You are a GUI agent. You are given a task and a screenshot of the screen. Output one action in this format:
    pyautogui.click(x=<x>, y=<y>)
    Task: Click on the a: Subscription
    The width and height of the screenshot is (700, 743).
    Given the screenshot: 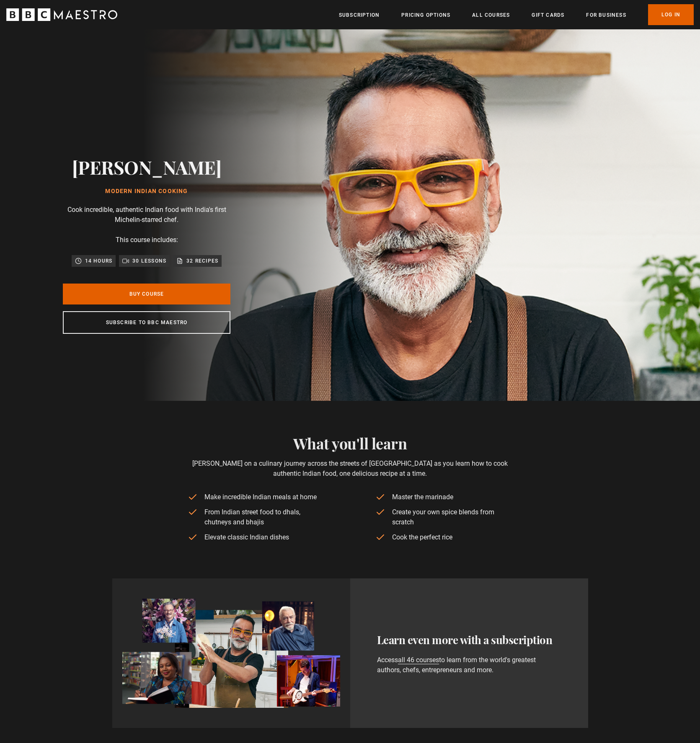 What is the action you would take?
    pyautogui.click(x=359, y=16)
    